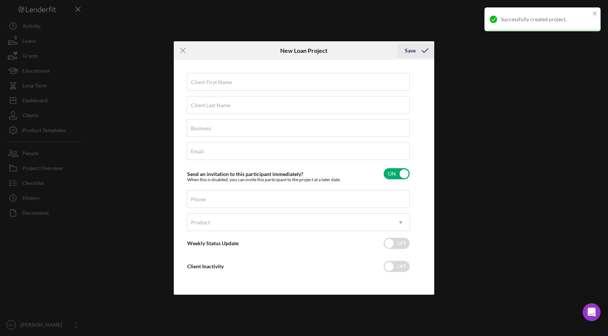  Describe the element at coordinates (205, 266) in the screenshot. I see `label: Client Inactivity` at that location.